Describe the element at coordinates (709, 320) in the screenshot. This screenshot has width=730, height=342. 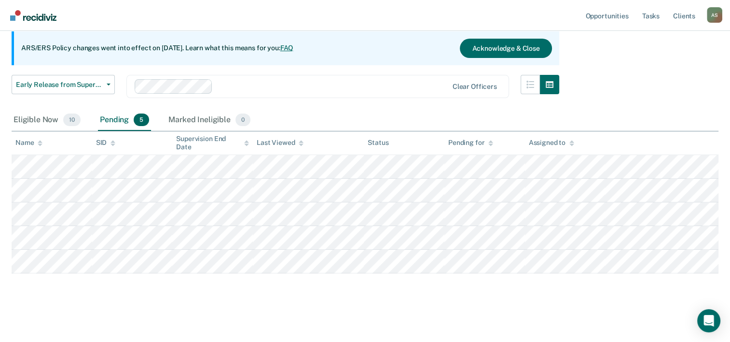
I see `div: Open Intercom Messenger` at that location.